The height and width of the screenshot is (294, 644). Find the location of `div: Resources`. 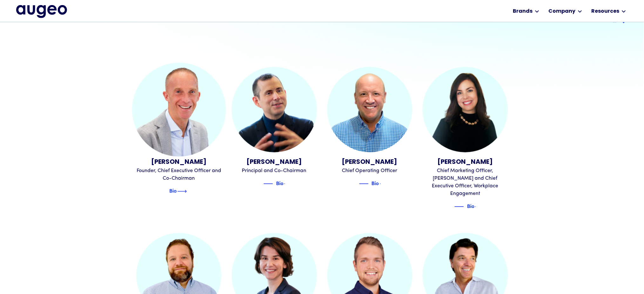

div: Resources is located at coordinates (605, 12).